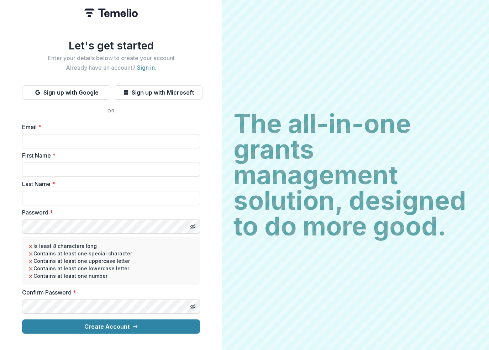 The width and height of the screenshot is (489, 350). I want to click on button: Create Account, so click(111, 327).